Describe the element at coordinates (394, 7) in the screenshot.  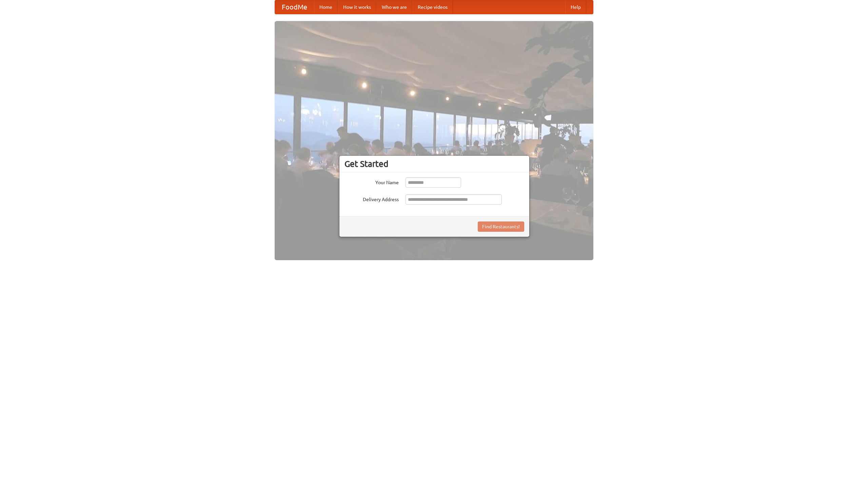
I see `a: Who we are` at that location.